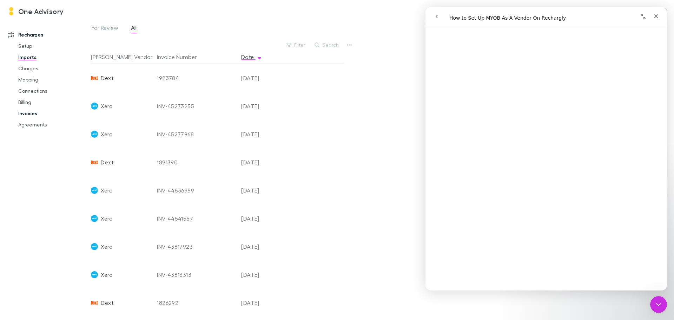 This screenshot has width=674, height=320. What do you see at coordinates (35, 11) in the screenshot?
I see `a: One Advisory` at bounding box center [35, 11].